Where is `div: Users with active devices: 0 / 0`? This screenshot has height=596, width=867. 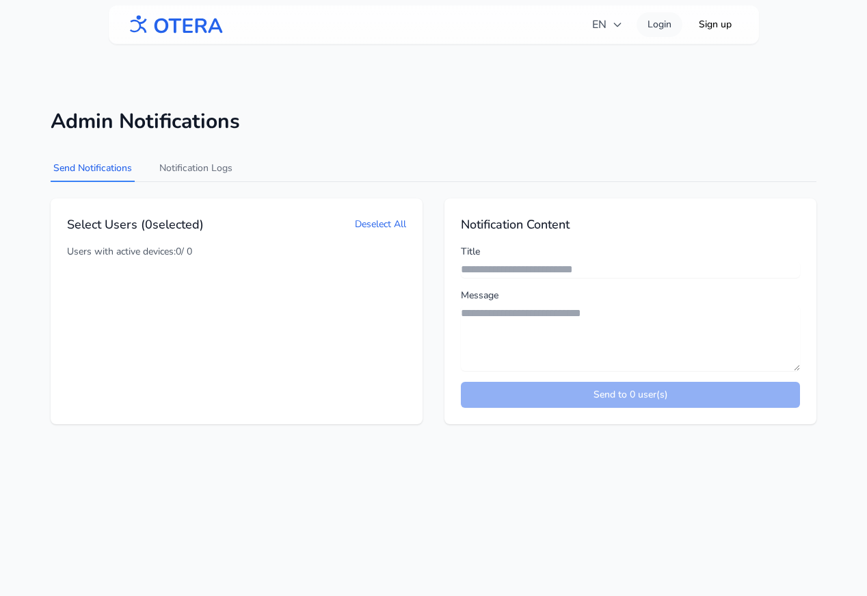 div: Users with active devices: 0 / 0 is located at coordinates (237, 252).